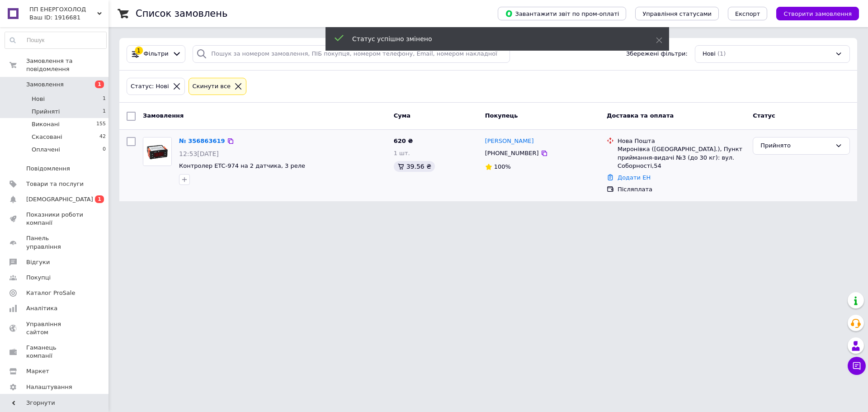  I want to click on span: Контролер ETC-974 на 2 датчика, 3 реле, so click(242, 165).